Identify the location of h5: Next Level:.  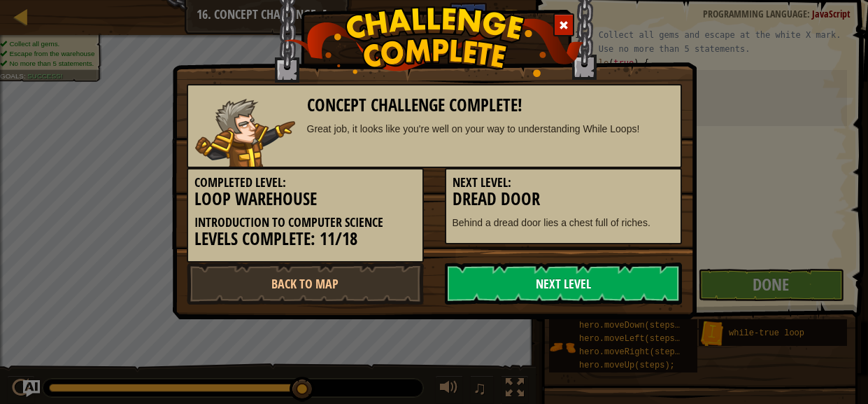
(563, 182).